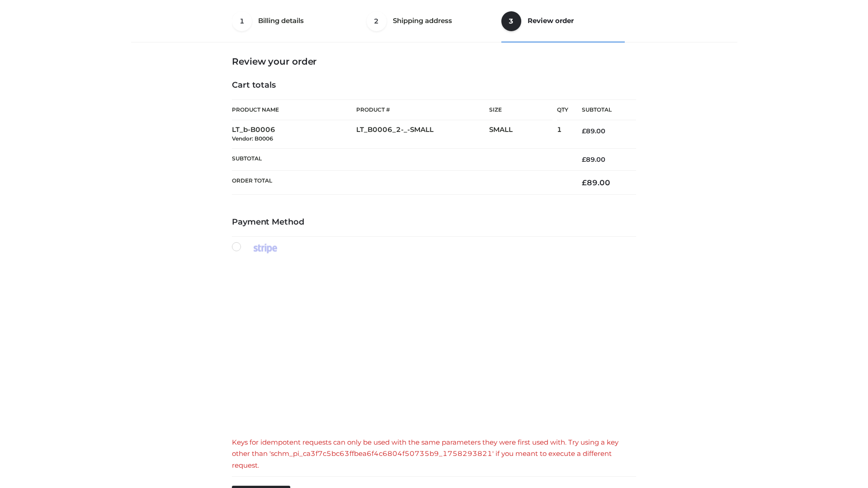 The image size is (868, 488). What do you see at coordinates (523, 134) in the screenshot?
I see `td: SMALL` at bounding box center [523, 134].